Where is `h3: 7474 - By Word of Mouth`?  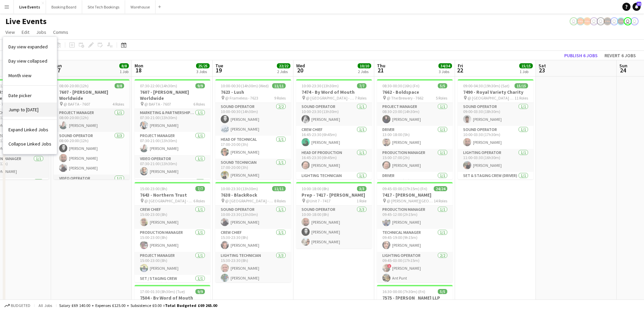
h3: 7474 - By Word of Mouth is located at coordinates (334, 92).